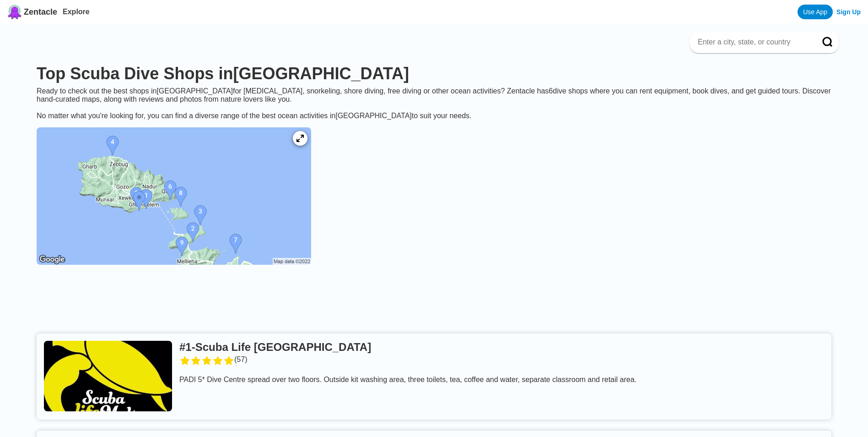 This screenshot has height=437, width=868. Describe the element at coordinates (814, 12) in the screenshot. I see `a: Use App` at that location.